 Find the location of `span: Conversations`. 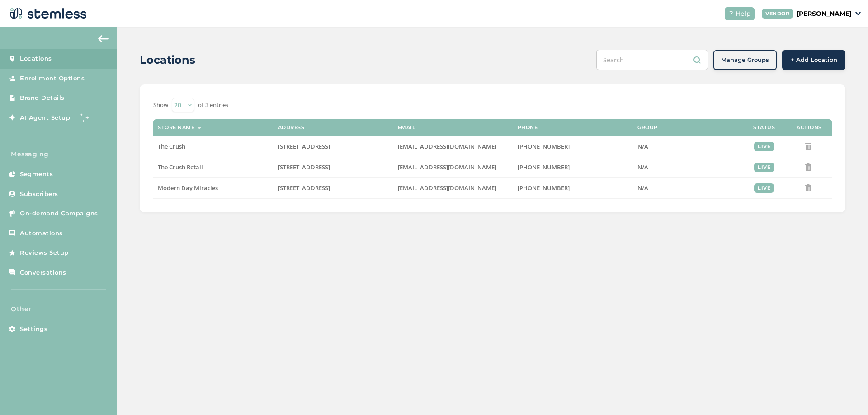

span: Conversations is located at coordinates (43, 273).